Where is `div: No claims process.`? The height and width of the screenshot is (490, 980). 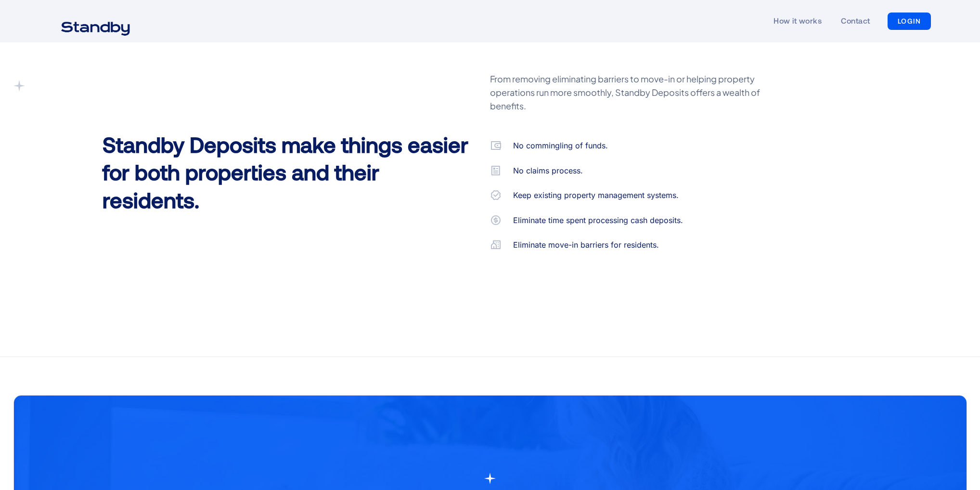 div: No claims process. is located at coordinates (548, 171).